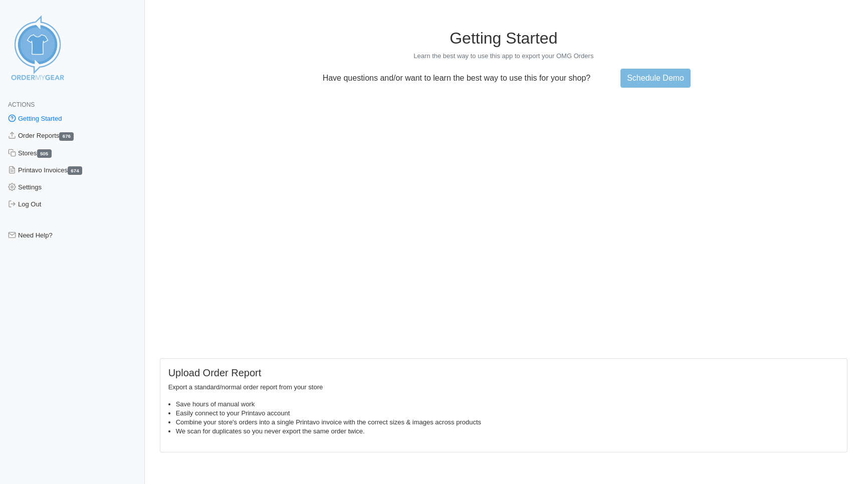 The height and width of the screenshot is (484, 868). Describe the element at coordinates (655, 79) in the screenshot. I see `a: Schedule Demo` at that location.